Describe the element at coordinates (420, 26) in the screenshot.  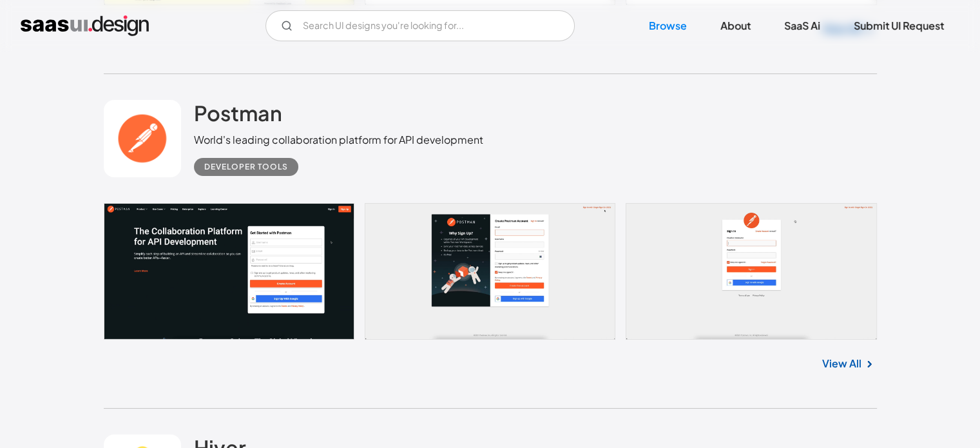
I see `input: Search UI designs you're looking for...` at that location.